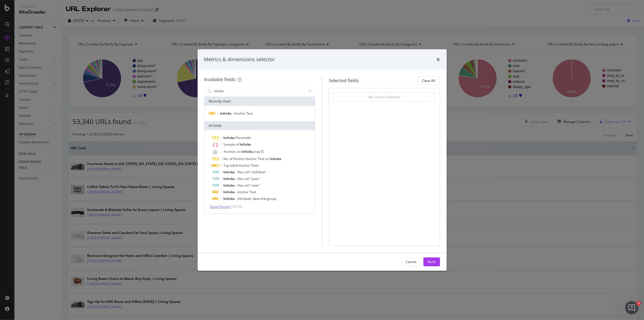  I want to click on span: 5), so click(263, 151).